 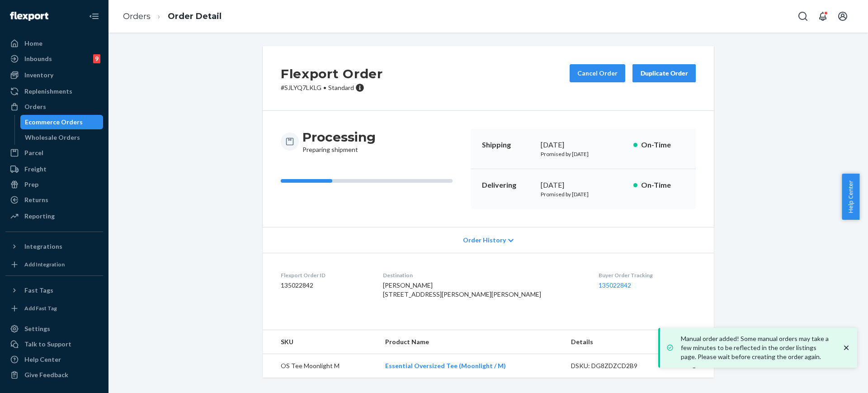 What do you see at coordinates (34, 153) in the screenshot?
I see `div: Parcel` at bounding box center [34, 153].